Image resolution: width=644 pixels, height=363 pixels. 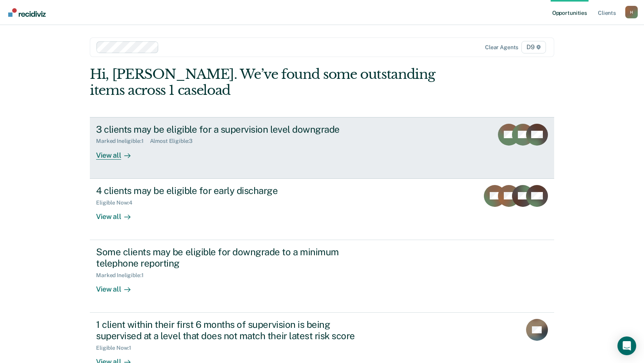 What do you see at coordinates (27, 12) in the screenshot?
I see `img: Recidiviz` at bounding box center [27, 12].